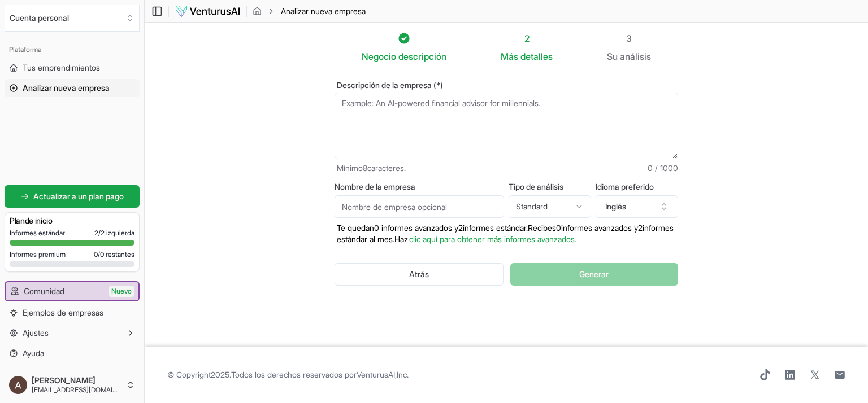 Image resolution: width=868 pixels, height=403 pixels. What do you see at coordinates (72, 333) in the screenshot?
I see `button: Ajustes` at bounding box center [72, 333].